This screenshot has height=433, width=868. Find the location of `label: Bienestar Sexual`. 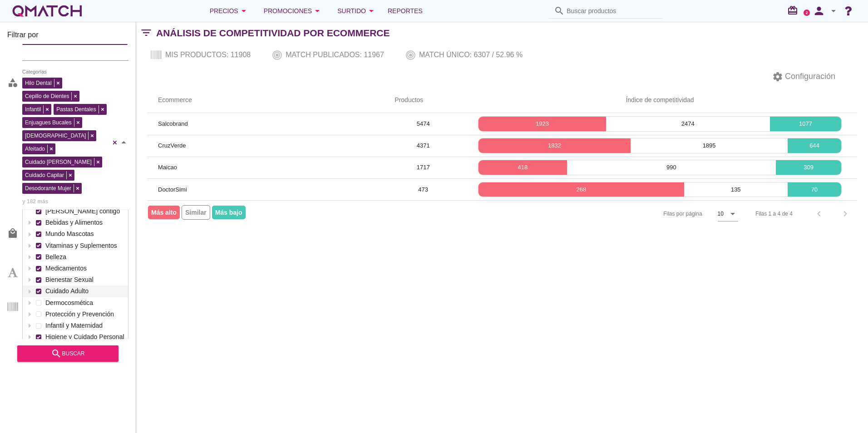

label: Bienestar Sexual is located at coordinates (85, 280).